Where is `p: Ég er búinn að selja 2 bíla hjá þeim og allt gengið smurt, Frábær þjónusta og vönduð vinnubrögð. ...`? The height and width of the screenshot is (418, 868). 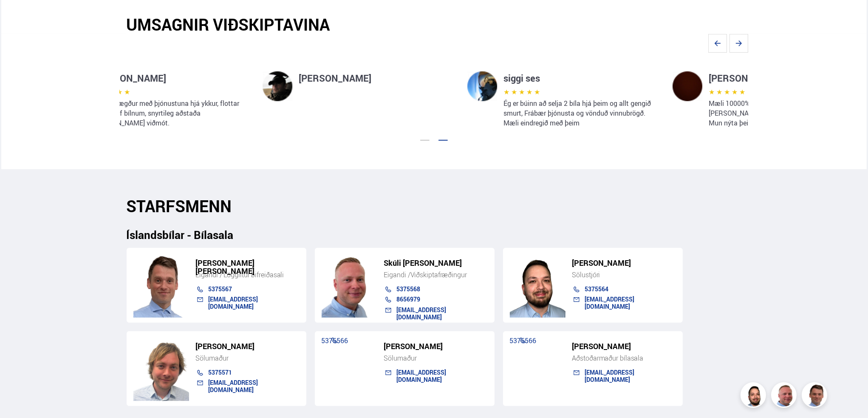
p: Ég er búinn að selja 2 bíla hjá þeim og allt gengið smurt, Frábær þjónusta og vönduð vinnubrögð. ... is located at coordinates (581, 113).